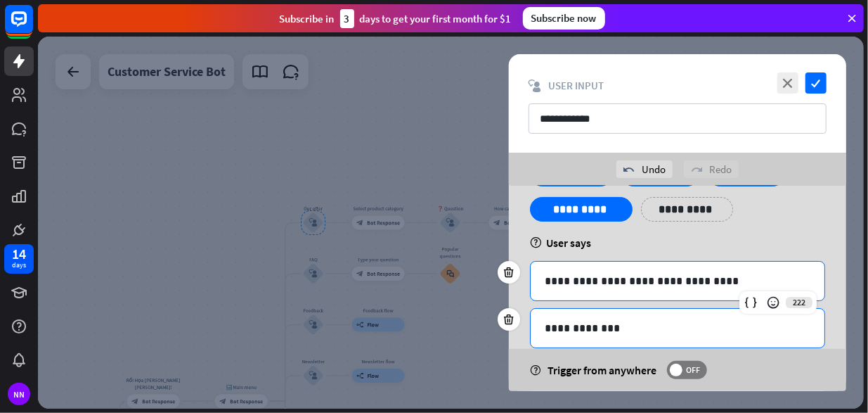  Describe the element at coordinates (629, 169) in the screenshot. I see `i: undo` at that location.